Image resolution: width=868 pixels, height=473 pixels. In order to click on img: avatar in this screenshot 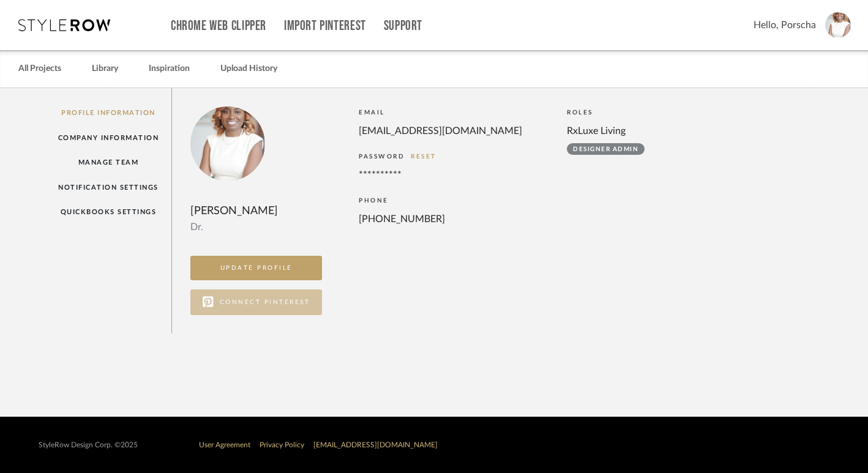, I will do `click(838, 25)`.